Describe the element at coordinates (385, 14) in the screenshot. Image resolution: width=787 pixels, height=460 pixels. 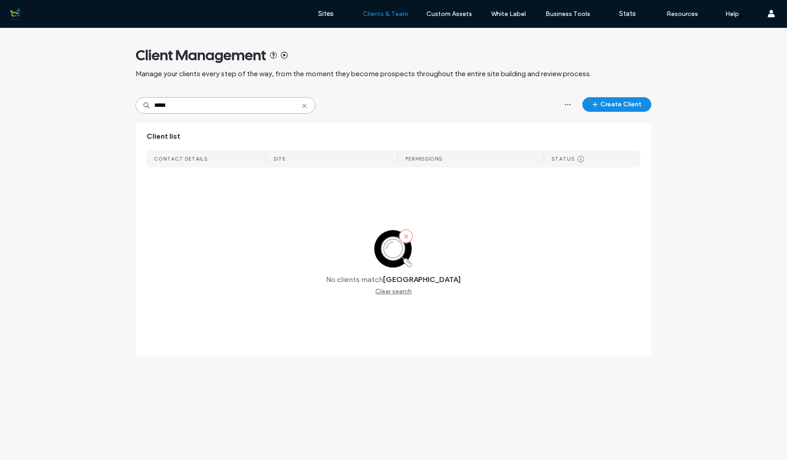
I see `label: Clients & Team` at that location.